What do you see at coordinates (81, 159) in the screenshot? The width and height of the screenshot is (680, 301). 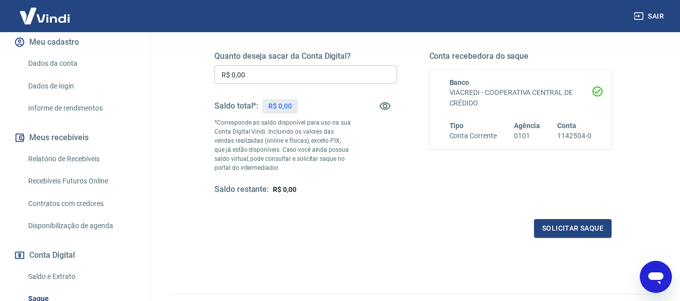 I see `a: Relatório de Recebíveis` at bounding box center [81, 159].